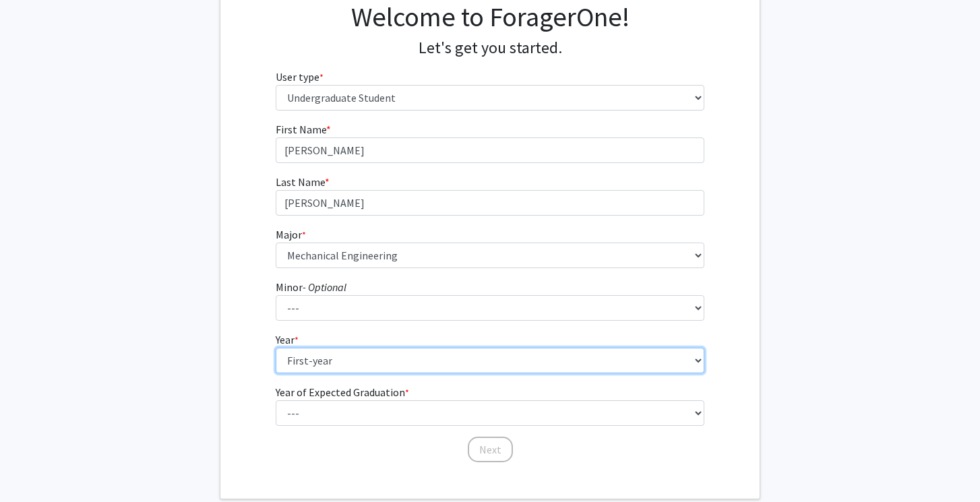  What do you see at coordinates (300, 129) in the screenshot?
I see `span: First Name` at bounding box center [300, 129].